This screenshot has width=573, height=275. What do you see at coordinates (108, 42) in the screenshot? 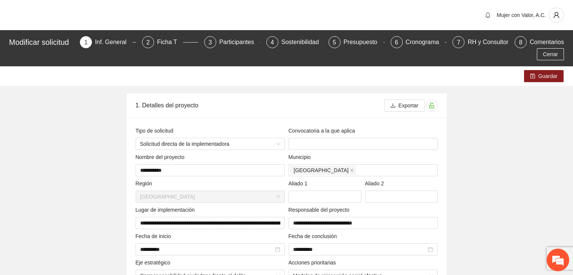
I see `div: 1Inf. General` at bounding box center [108, 42].